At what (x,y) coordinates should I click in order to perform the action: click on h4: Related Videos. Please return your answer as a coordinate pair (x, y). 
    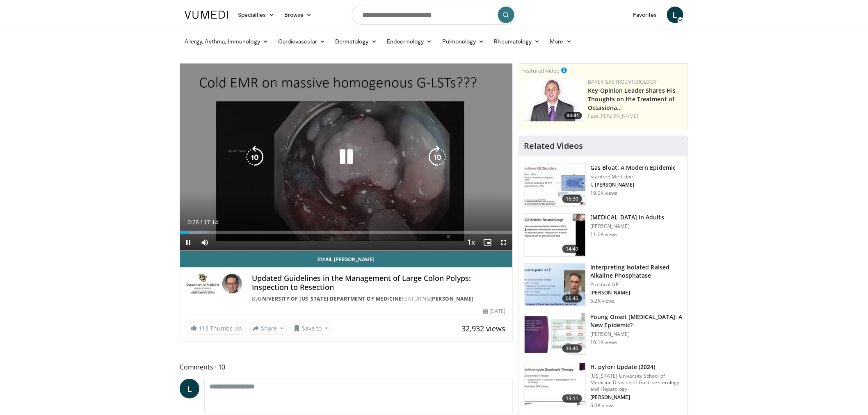
    Looking at the image, I should click on (554, 146).